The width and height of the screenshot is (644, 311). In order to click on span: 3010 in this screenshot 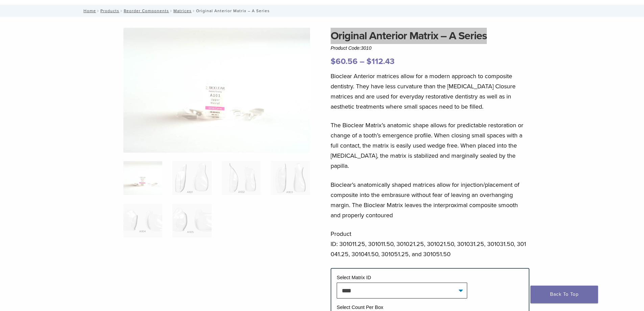, I will do `click(366, 48)`.